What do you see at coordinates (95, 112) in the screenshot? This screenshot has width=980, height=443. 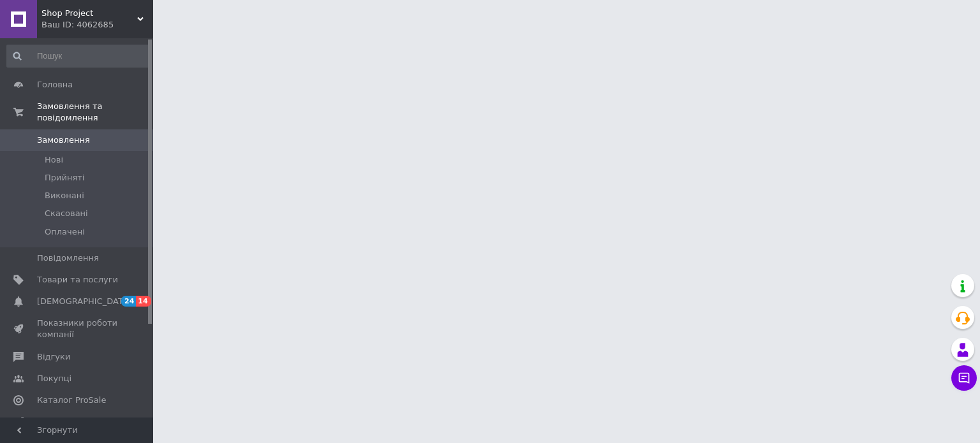 I see `span: Замовлення та повідомлення` at bounding box center [95, 112].